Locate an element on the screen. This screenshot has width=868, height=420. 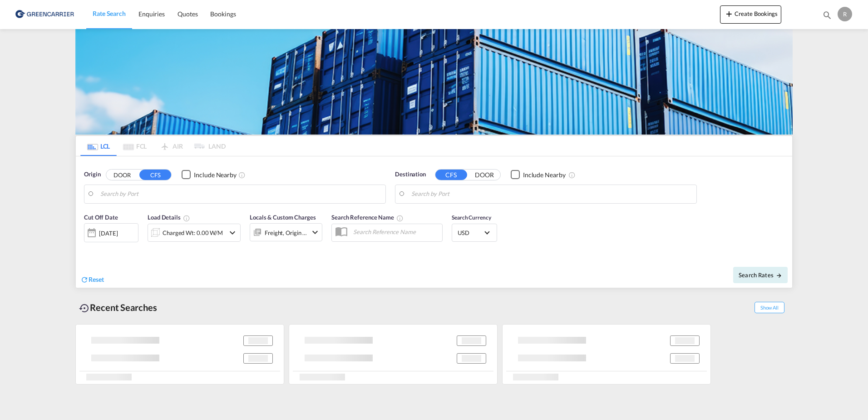
div: Freight Origin Destinationicon-chevron-down is located at coordinates (286, 232).